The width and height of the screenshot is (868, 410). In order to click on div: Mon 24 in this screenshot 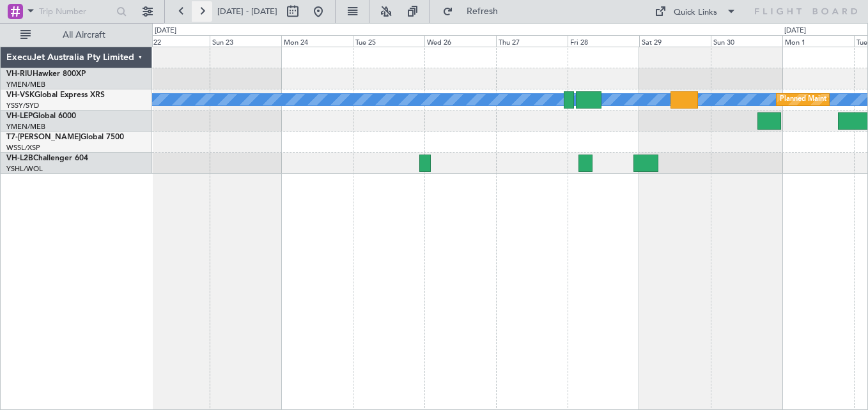, I will do `click(317, 41)`.